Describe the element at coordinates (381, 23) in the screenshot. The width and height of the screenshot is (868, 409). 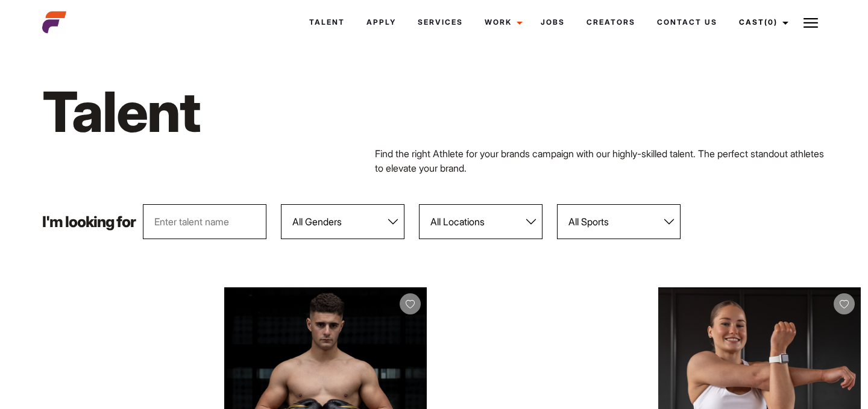
I see `a: Apply` at that location.